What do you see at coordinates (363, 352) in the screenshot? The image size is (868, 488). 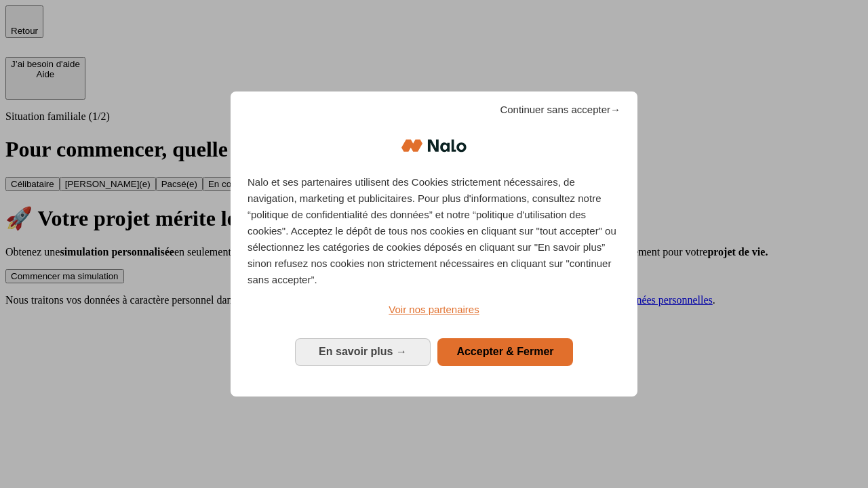 I see `button: En savoir plus: Configurer vos consentements` at bounding box center [363, 352].